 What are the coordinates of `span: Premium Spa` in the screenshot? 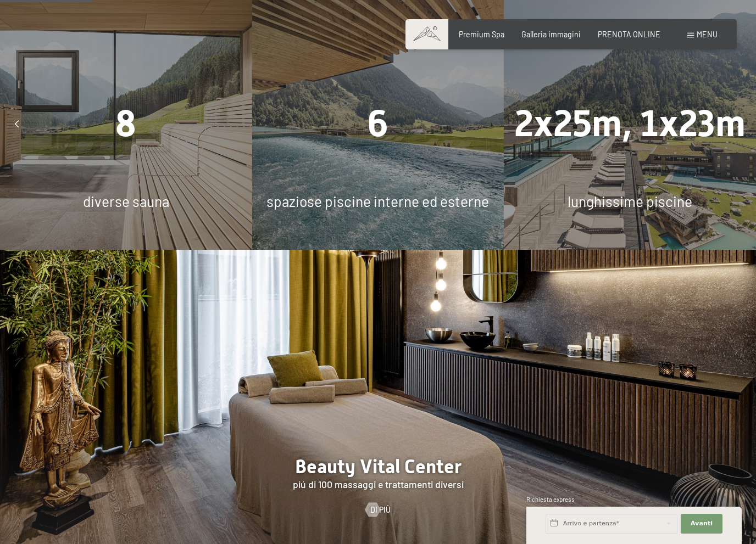 It's located at (481, 34).